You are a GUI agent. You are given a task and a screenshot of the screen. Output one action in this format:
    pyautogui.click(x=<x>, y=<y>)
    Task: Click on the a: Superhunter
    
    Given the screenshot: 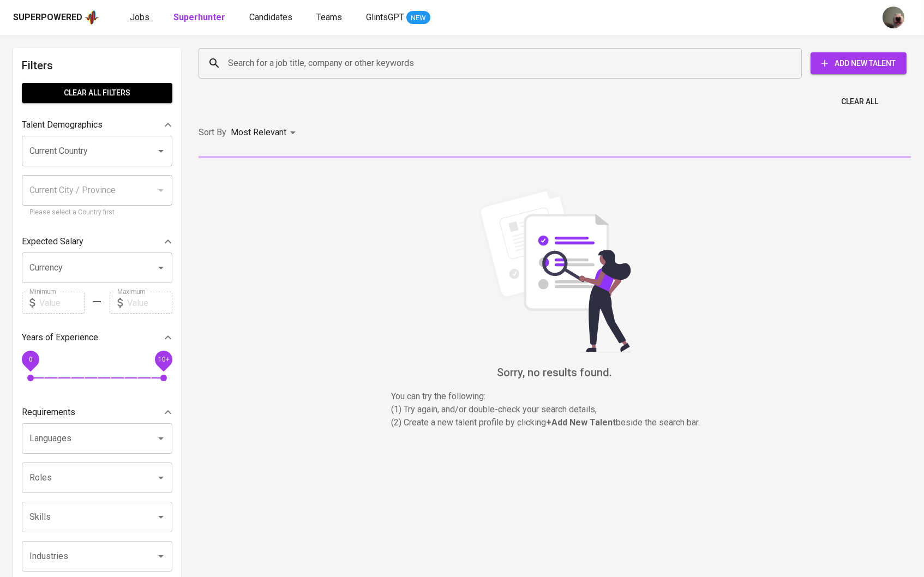 What is the action you would take?
    pyautogui.click(x=200, y=17)
    